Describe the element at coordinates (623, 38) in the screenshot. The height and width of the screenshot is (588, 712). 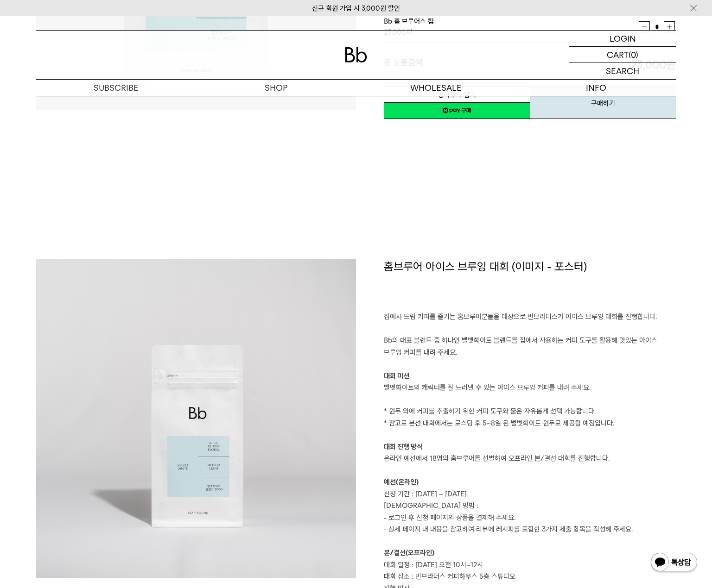
I see `a: LOGIN` at that location.